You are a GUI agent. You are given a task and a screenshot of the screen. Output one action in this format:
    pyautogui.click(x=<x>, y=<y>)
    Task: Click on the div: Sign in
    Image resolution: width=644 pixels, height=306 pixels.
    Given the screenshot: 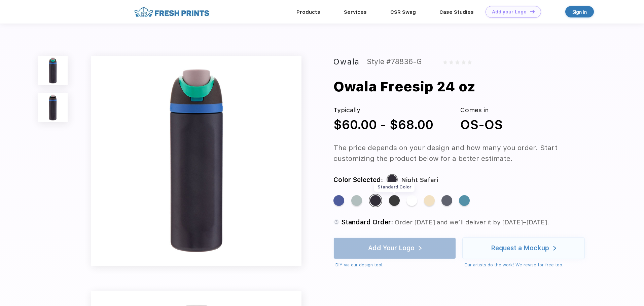 What is the action you would take?
    pyautogui.click(x=579, y=12)
    